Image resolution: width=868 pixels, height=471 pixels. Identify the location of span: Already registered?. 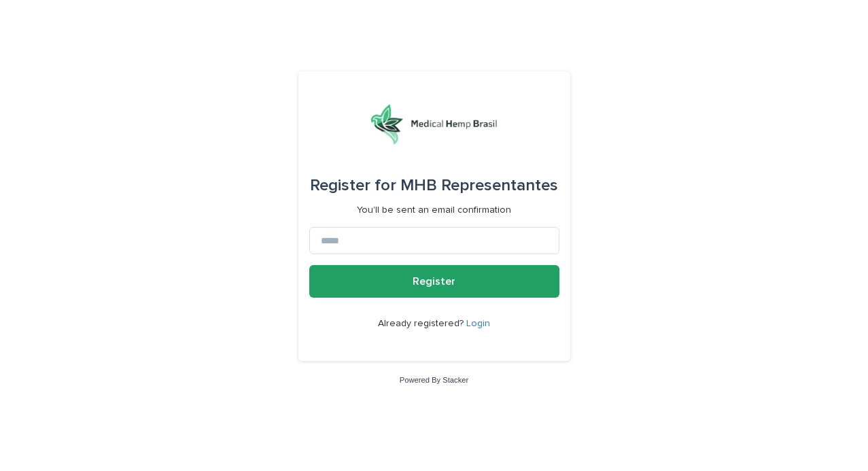
(422, 323).